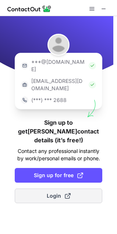 This screenshot has height=234, width=117. What do you see at coordinates (58, 175) in the screenshot?
I see `button: Sign up for free` at bounding box center [58, 175].